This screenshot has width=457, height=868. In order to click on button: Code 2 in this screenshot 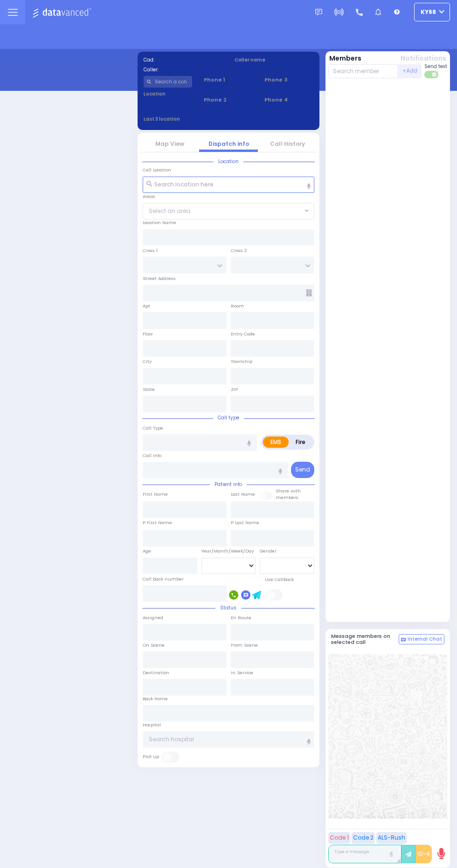, I will do `click(363, 838)`.